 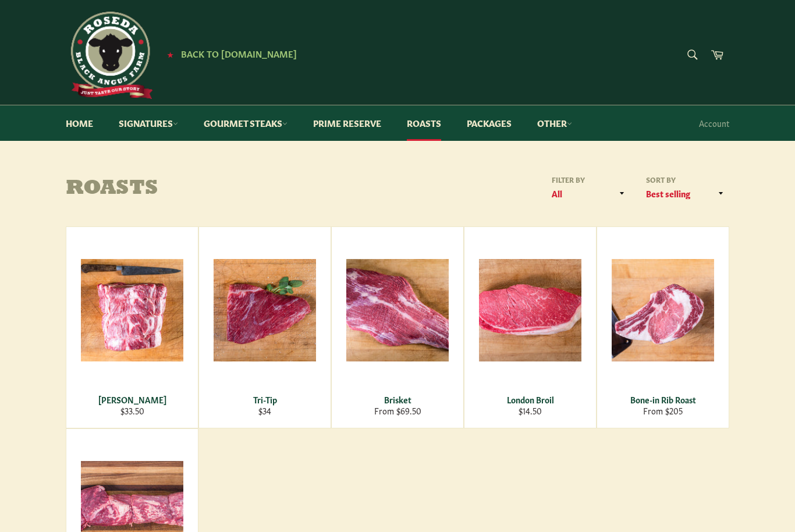 What do you see at coordinates (663, 310) in the screenshot?
I see `img: Bone-in Rib Roast` at bounding box center [663, 310].